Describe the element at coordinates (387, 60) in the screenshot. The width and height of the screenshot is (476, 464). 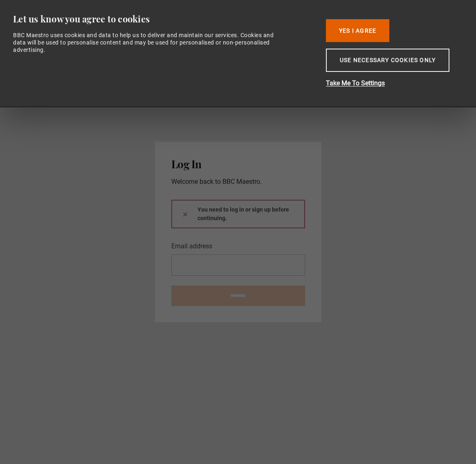
I see `button: Use necessary cookies only` at that location.